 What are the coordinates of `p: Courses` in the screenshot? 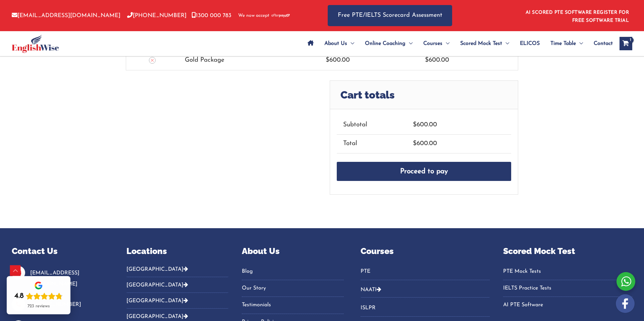 It's located at (425, 251).